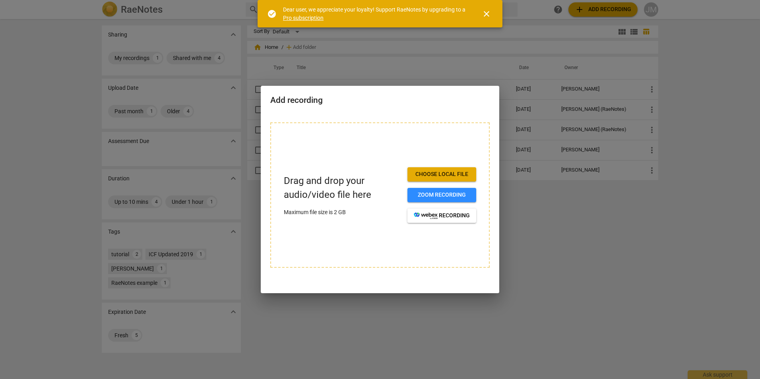  What do you see at coordinates (441, 195) in the screenshot?
I see `button: Zoom recording` at bounding box center [441, 195].